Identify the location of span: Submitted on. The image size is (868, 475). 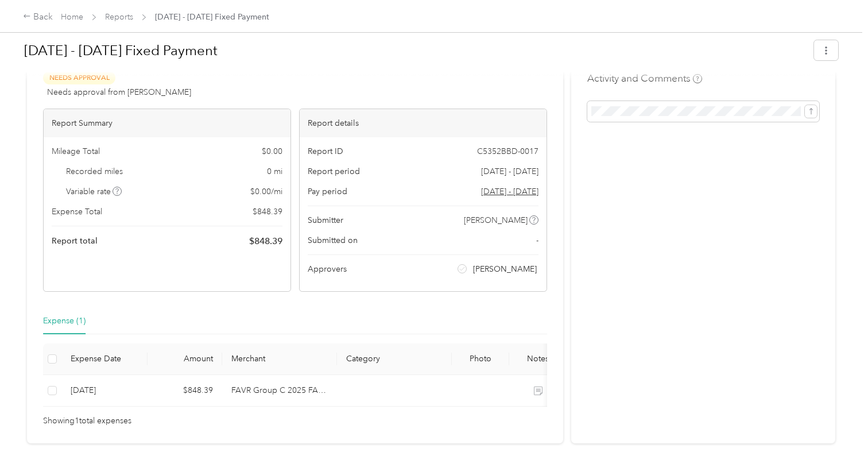
(333, 240).